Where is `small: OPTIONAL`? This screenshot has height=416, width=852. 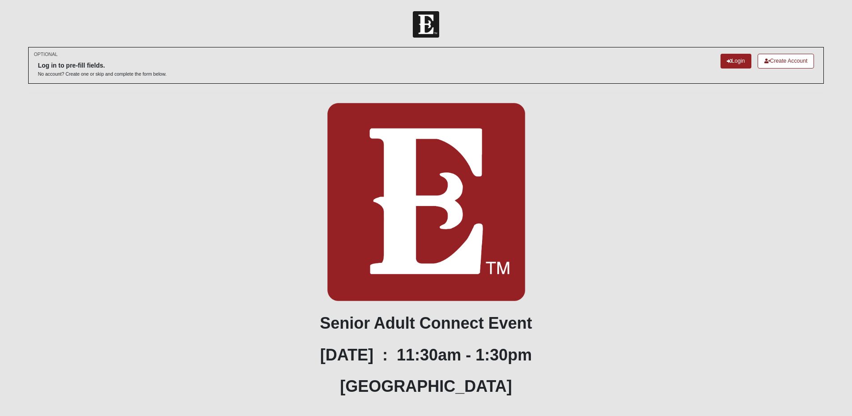 small: OPTIONAL is located at coordinates (46, 54).